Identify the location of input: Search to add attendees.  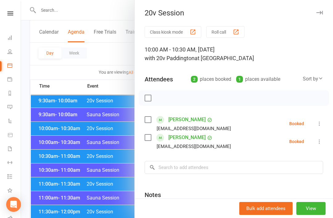
(233, 167).